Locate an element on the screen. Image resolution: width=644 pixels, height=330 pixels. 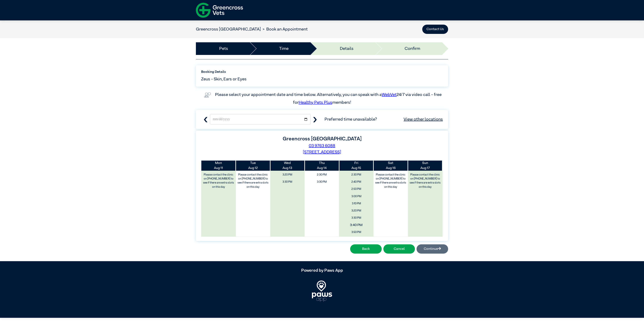
span: 2:40 PM is located at coordinates (356, 182).